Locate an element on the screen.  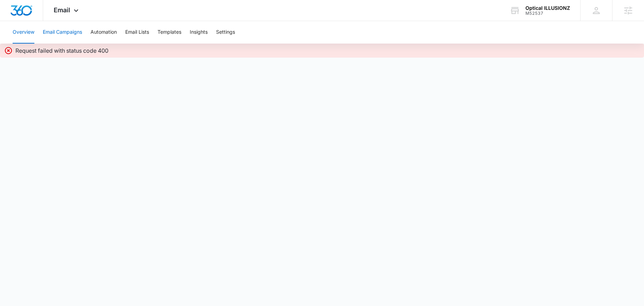
button: Email Campaigns is located at coordinates (63, 32).